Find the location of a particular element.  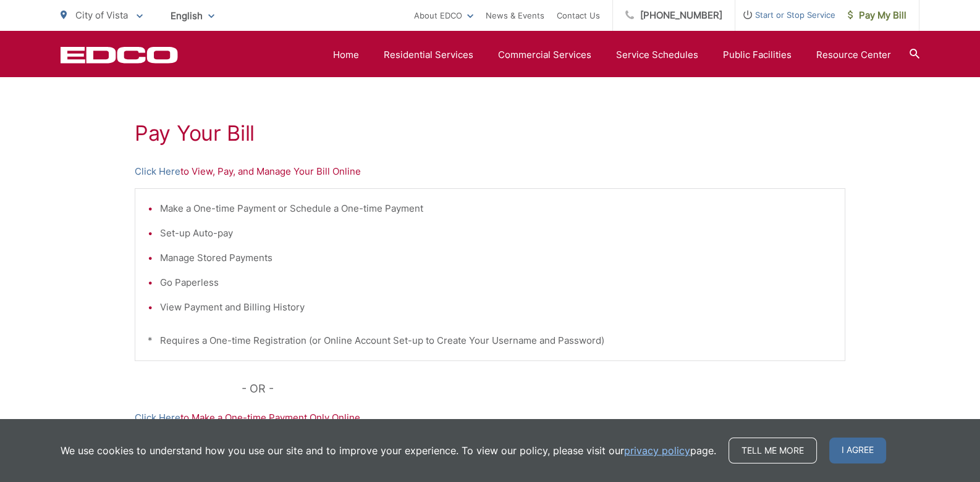

h1: Pay Your Bill is located at coordinates (490, 133).